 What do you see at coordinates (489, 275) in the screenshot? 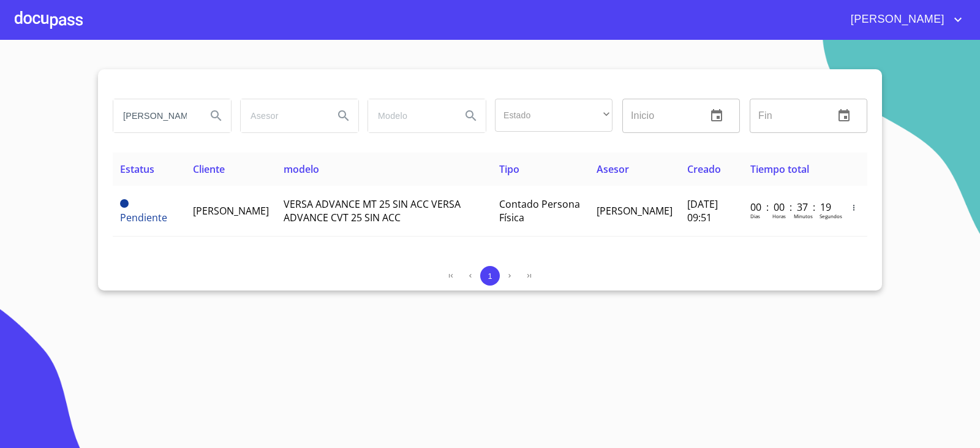
I see `span: 1` at bounding box center [489, 275].